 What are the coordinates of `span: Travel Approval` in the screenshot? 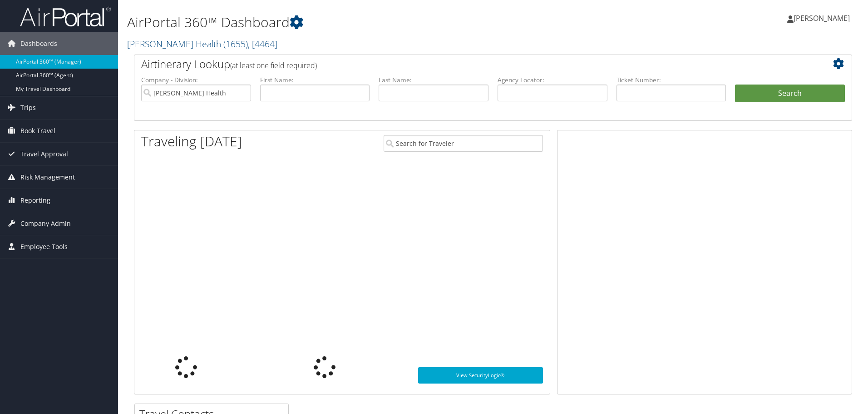 It's located at (44, 154).